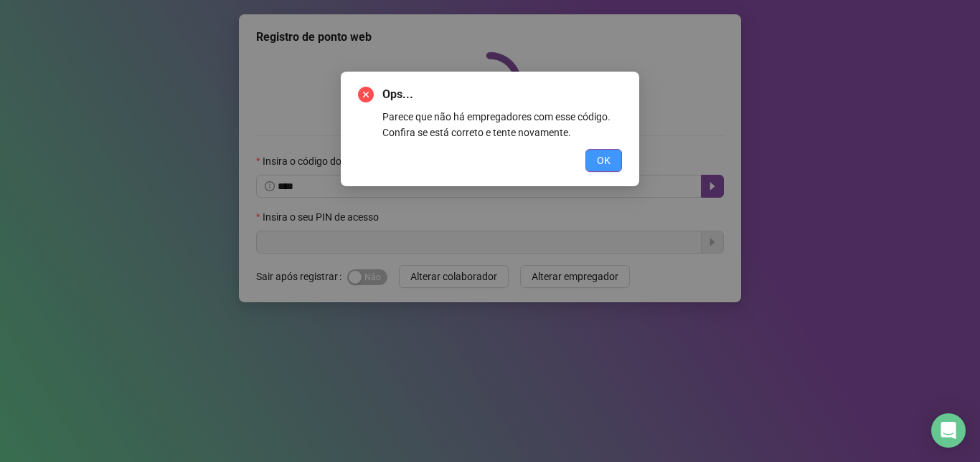 This screenshot has width=980, height=462. Describe the element at coordinates (502, 125) in the screenshot. I see `div: Parece que não há empregadores com esse código. Confira se está correto e tente novamente.` at that location.